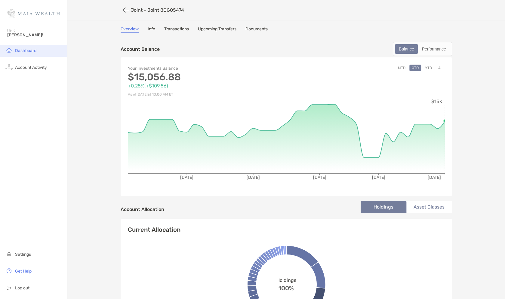 This screenshot has width=505, height=299. I want to click on li: Holdings, so click(383, 207).